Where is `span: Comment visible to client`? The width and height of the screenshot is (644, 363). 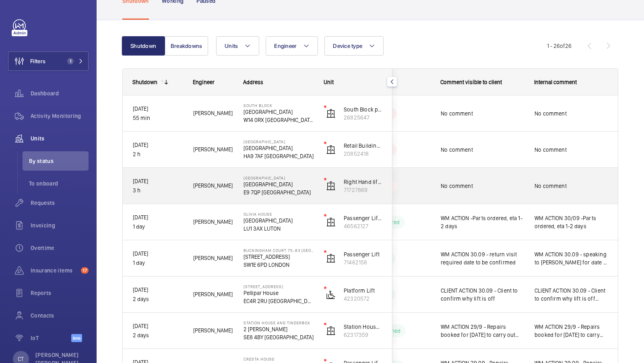
span: Comment visible to client is located at coordinates (471, 82).